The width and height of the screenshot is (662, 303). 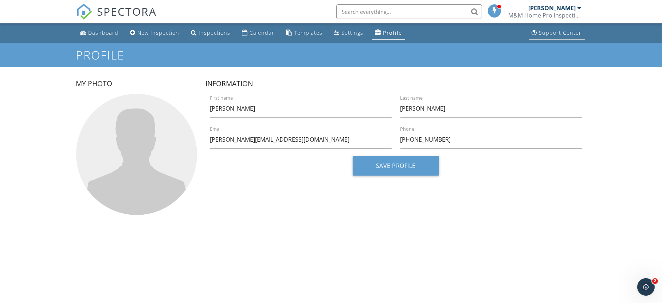 I want to click on a: Profile, so click(x=389, y=33).